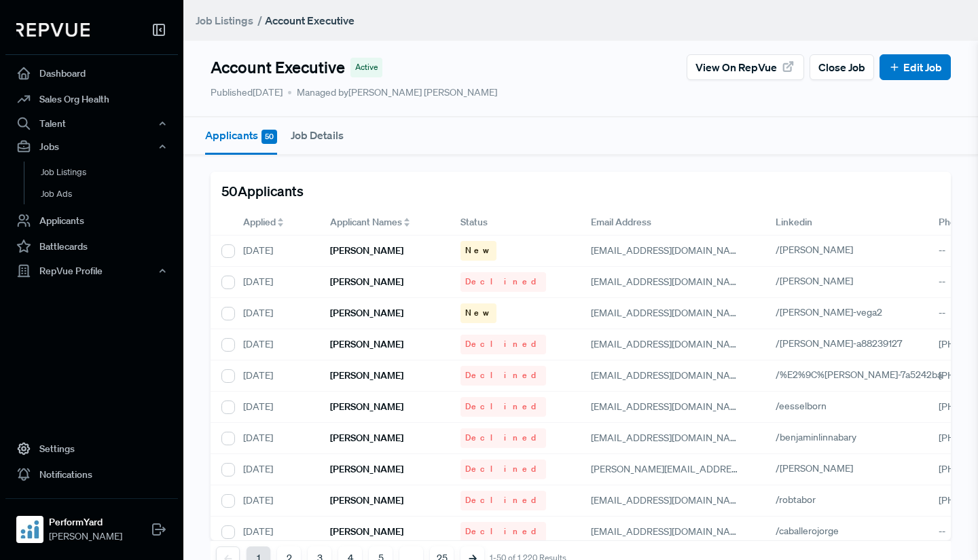  I want to click on button: Job Details, so click(317, 135).